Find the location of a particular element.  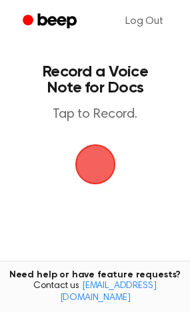

p: Tap to Record. is located at coordinates (94, 114).